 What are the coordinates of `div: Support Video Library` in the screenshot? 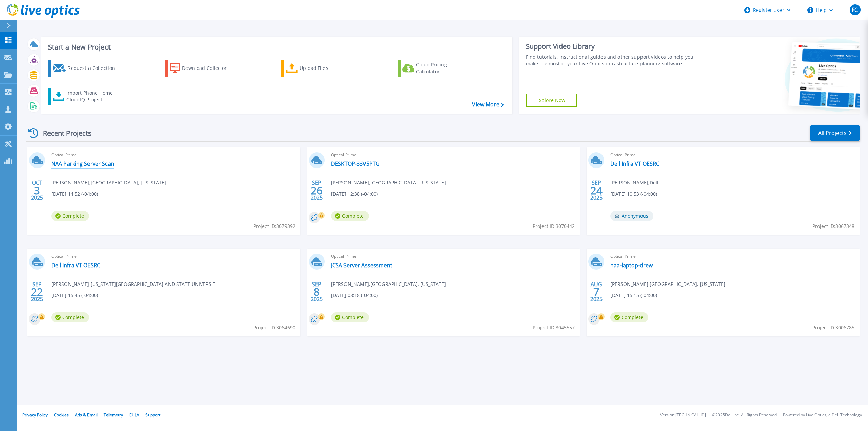 It's located at (614, 47).